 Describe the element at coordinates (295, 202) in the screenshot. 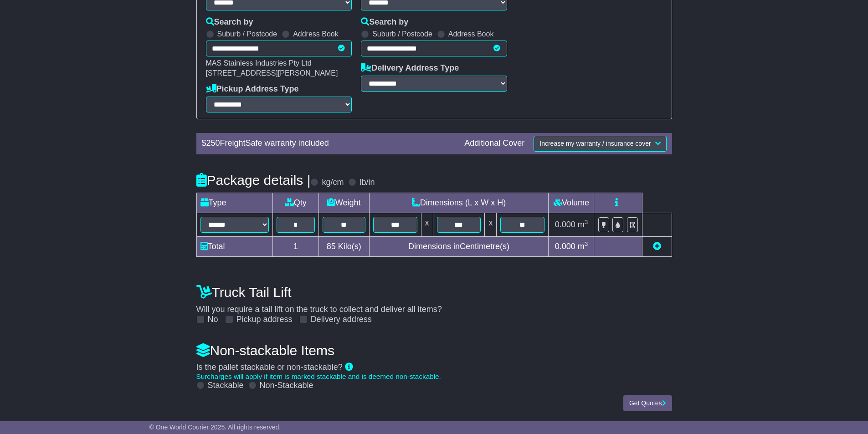

I see `td: Qty` at that location.